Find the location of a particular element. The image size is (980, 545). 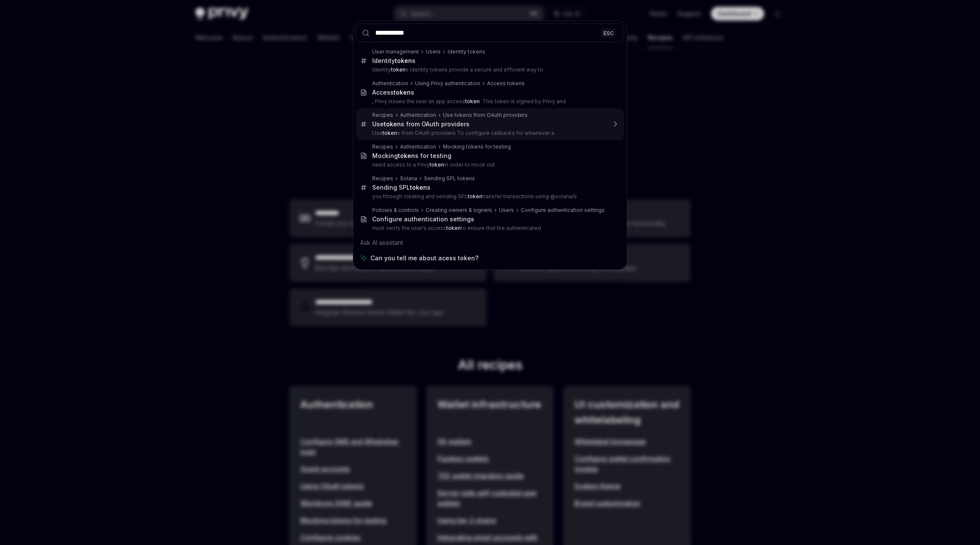

div: Using Privy authentication is located at coordinates (448, 83).